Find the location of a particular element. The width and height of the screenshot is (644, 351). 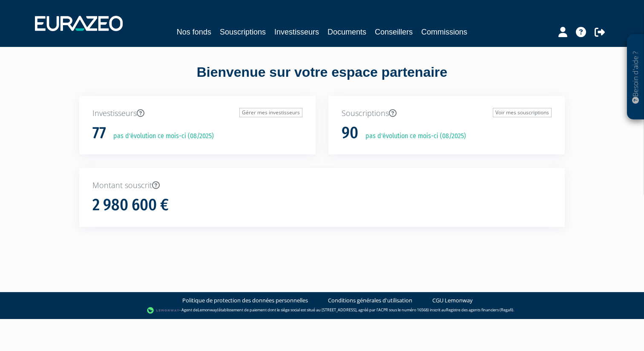

a: Commissions is located at coordinates (444, 32).